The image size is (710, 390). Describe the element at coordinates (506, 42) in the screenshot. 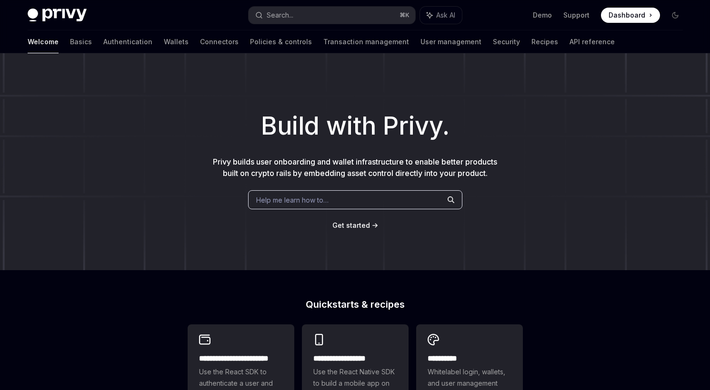

I see `a: Security` at that location.